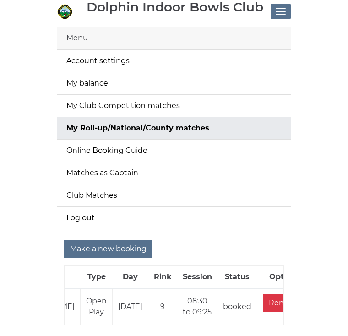 This screenshot has width=348, height=336. I want to click on a: Matches as Captain, so click(174, 173).